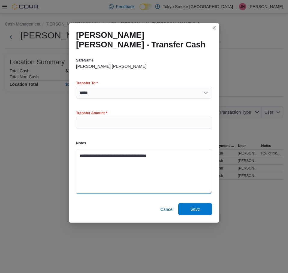  I want to click on button: Closes this modal window, so click(214, 28).